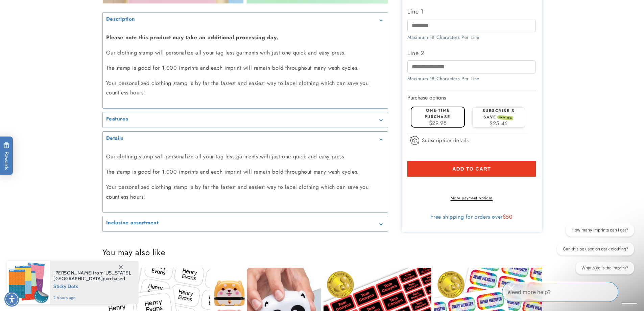 This screenshot has width=644, height=311. I want to click on summary: Inclusive assortment, so click(245, 224).